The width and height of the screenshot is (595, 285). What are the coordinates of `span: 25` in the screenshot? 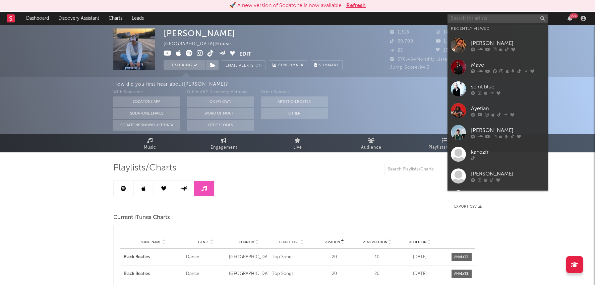 It's located at (397, 50).